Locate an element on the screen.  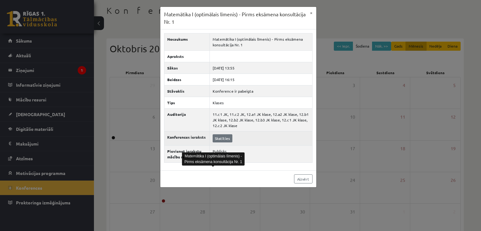
a: Skatīties is located at coordinates (222, 138).